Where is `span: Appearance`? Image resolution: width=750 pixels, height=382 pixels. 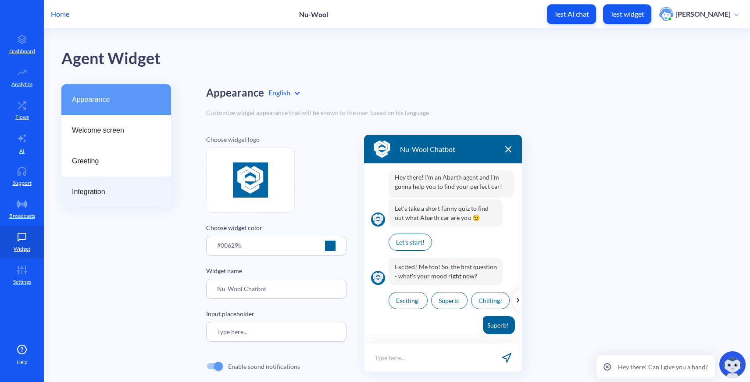 span: Appearance is located at coordinates (113, 100).